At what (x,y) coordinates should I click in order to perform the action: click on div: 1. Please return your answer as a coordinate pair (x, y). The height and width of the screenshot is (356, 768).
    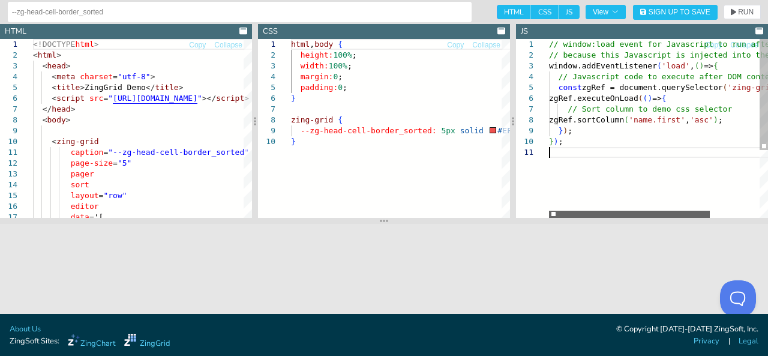
    Looking at the image, I should click on (266, 44).